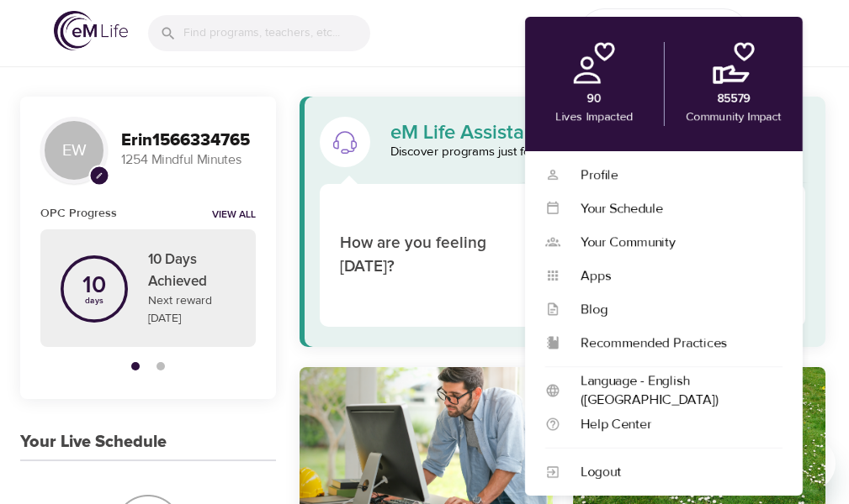 The image size is (849, 504). What do you see at coordinates (94, 286) in the screenshot?
I see `p: 10` at bounding box center [94, 286].